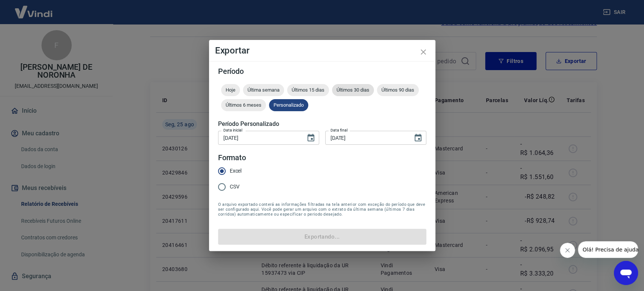  I want to click on div: Última semana, so click(263, 90).